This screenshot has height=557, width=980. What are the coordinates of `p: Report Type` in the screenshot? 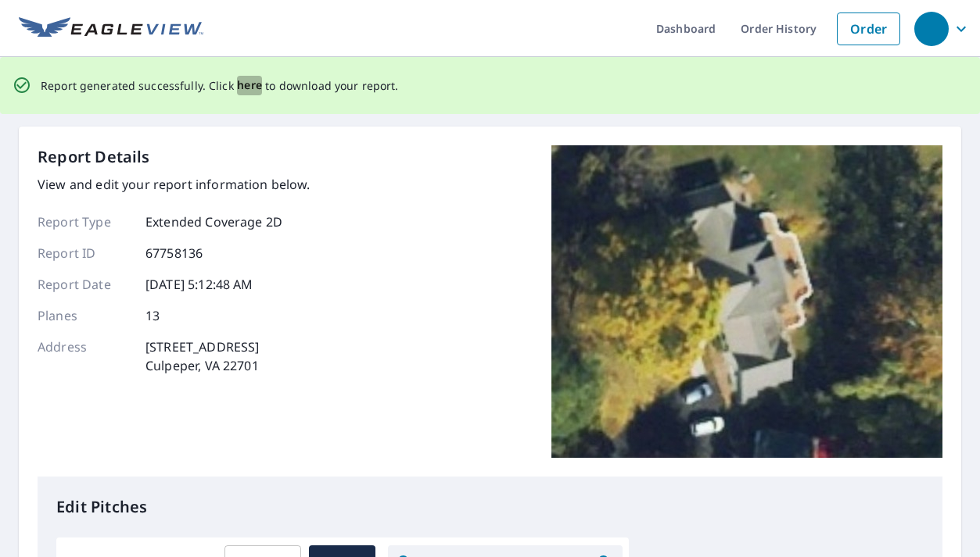 It's located at (85, 222).